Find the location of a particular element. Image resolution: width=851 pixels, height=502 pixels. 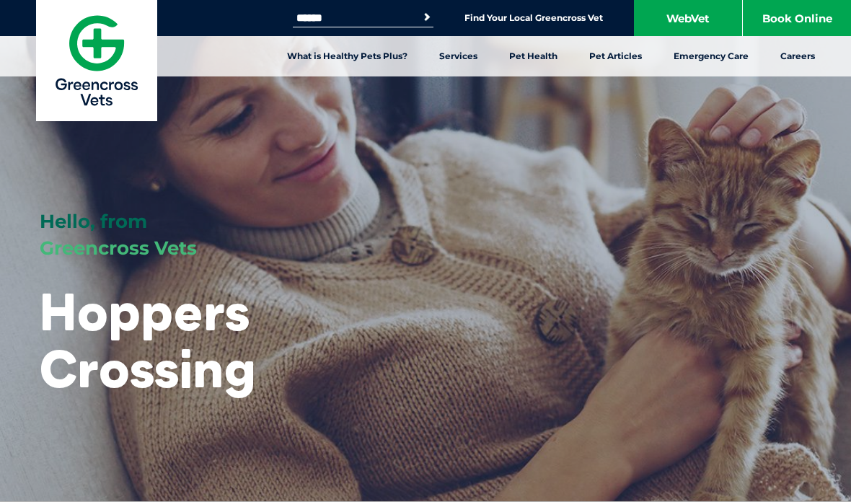

a: Find Your Local Greencross Vet is located at coordinates (534, 18).